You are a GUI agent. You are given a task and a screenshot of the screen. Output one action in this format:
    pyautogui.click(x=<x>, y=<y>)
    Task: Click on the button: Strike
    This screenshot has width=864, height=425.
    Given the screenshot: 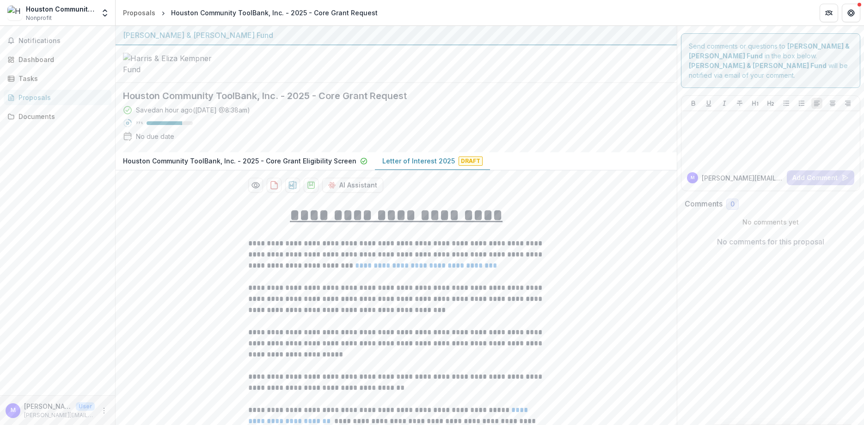 What is the action you would take?
    pyautogui.click(x=740, y=103)
    